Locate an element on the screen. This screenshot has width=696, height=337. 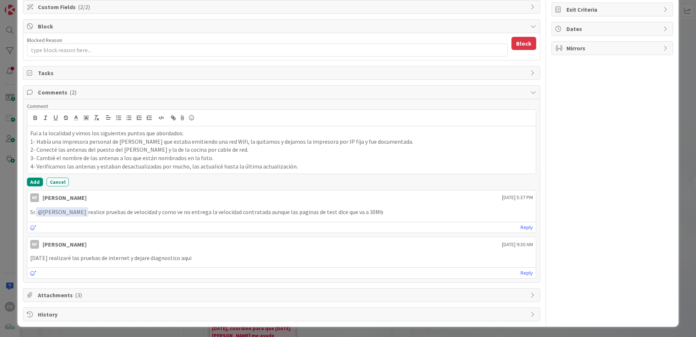
p: Sr. realice pruebas de velocidad y como ve no entrega la velocidad contratada aunque las paginas ... is located at coordinates (282, 212).